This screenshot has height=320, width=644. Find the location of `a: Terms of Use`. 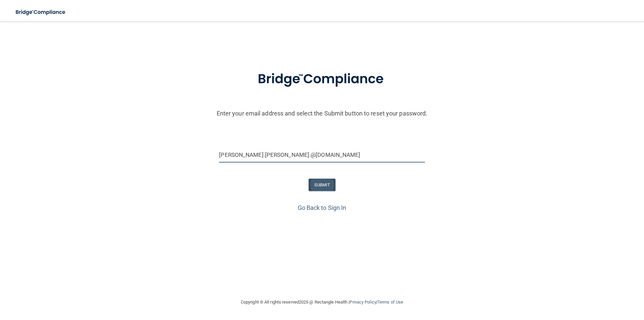

a: Terms of Use is located at coordinates (390, 302).